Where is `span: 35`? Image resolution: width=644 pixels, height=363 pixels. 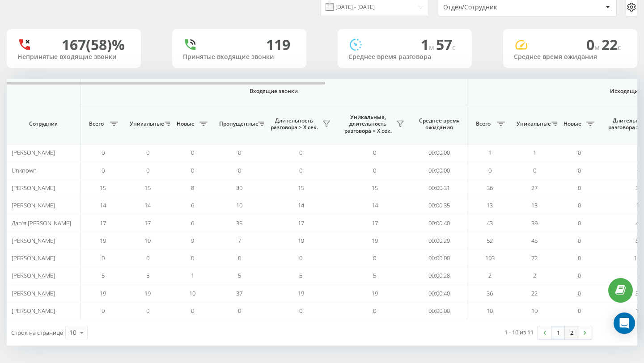
span: 35 is located at coordinates (239, 223).